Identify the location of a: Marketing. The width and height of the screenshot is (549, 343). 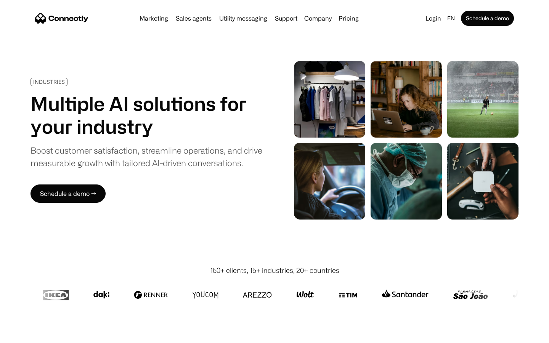
(154, 18).